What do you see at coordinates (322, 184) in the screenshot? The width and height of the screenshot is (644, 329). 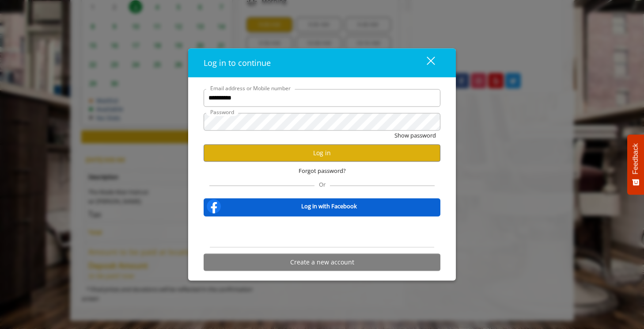 I see `span: Or` at bounding box center [322, 184].